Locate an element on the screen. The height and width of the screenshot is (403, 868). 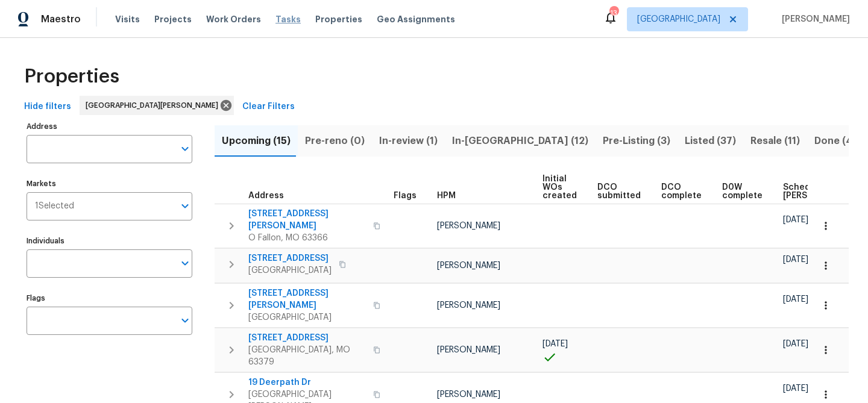
span: Geo Assignments is located at coordinates (416, 19).